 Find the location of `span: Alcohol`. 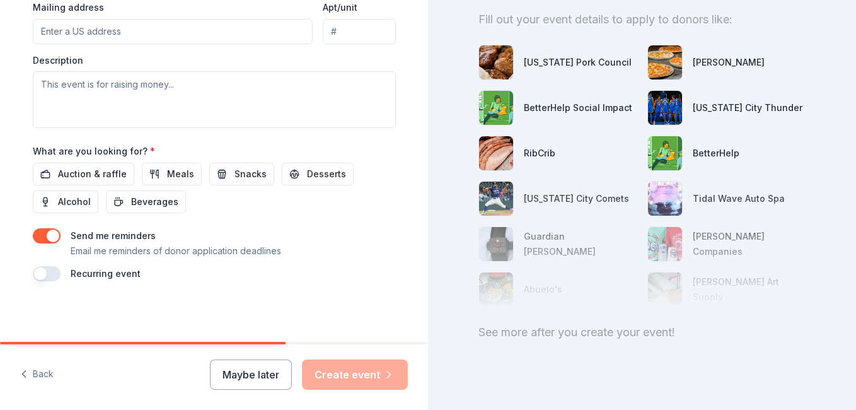

span: Alcohol is located at coordinates (74, 202).